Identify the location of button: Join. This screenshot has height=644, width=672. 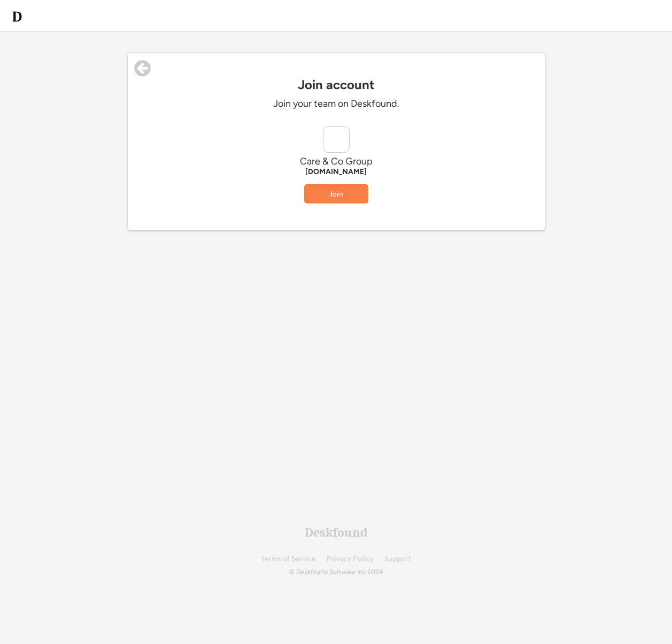
(336, 194).